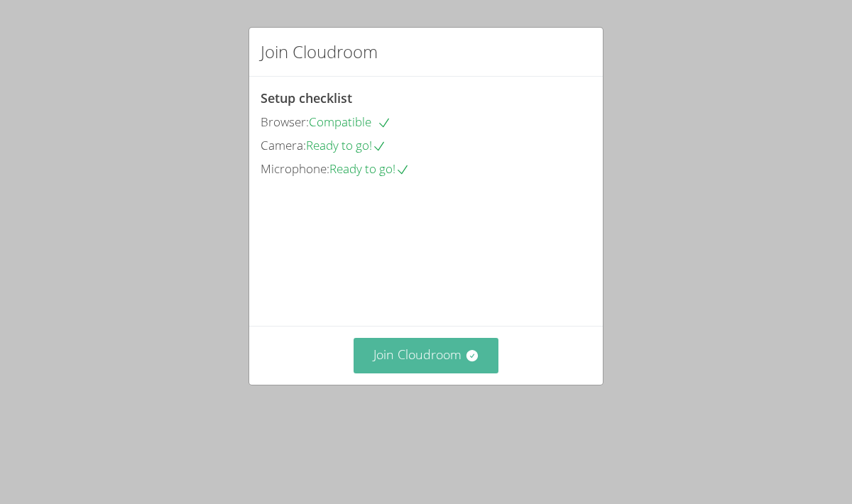  Describe the element at coordinates (426, 354) in the screenshot. I see `button: Join Cloudroom` at that location.